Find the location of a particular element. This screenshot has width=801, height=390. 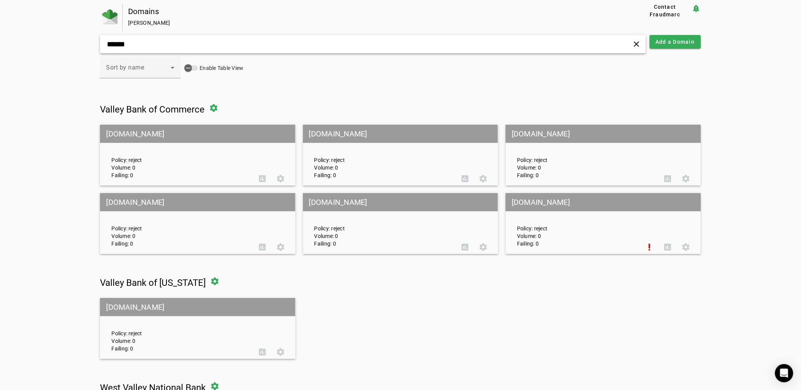

img: Fraudmarc Logo is located at coordinates (110, 17).